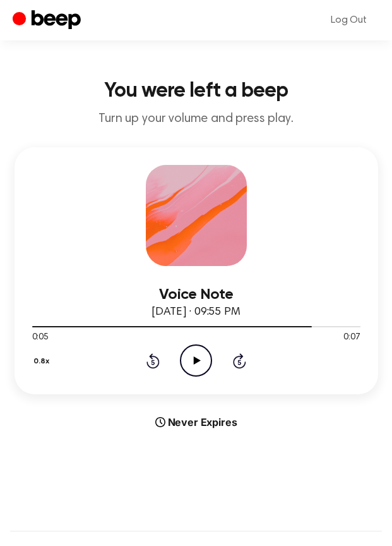 The image size is (392, 546). Describe the element at coordinates (196, 91) in the screenshot. I see `h1: You were left a beep` at that location.